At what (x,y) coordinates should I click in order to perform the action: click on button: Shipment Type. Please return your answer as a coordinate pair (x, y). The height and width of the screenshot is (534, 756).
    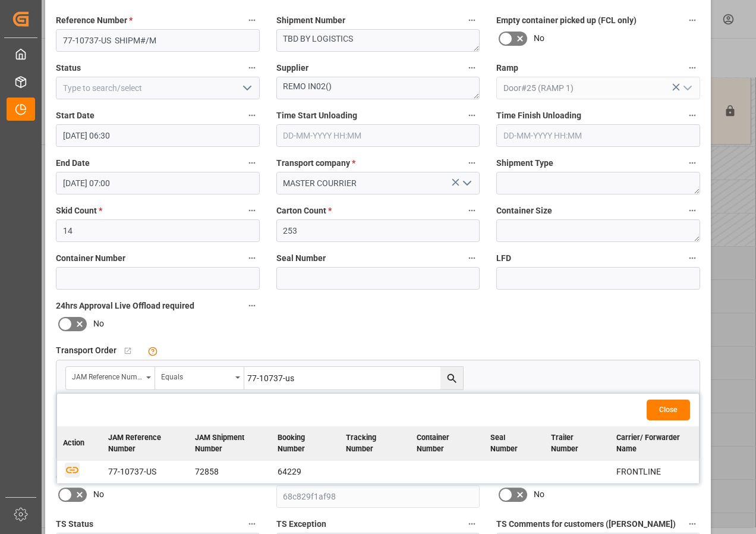
    Looking at the image, I should click on (693, 163).